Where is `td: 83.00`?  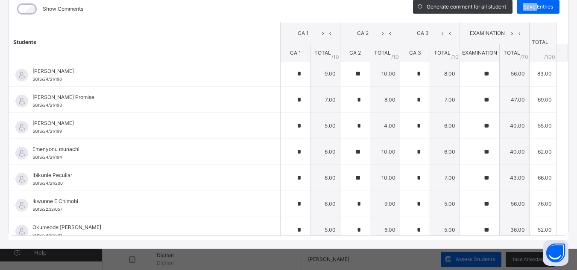
td: 83.00 is located at coordinates (543, 73).